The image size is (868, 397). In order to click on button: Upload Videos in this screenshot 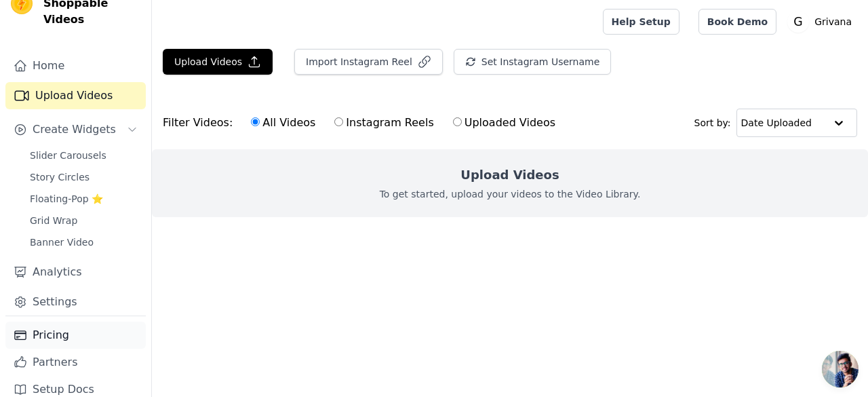, I will do `click(218, 62)`.